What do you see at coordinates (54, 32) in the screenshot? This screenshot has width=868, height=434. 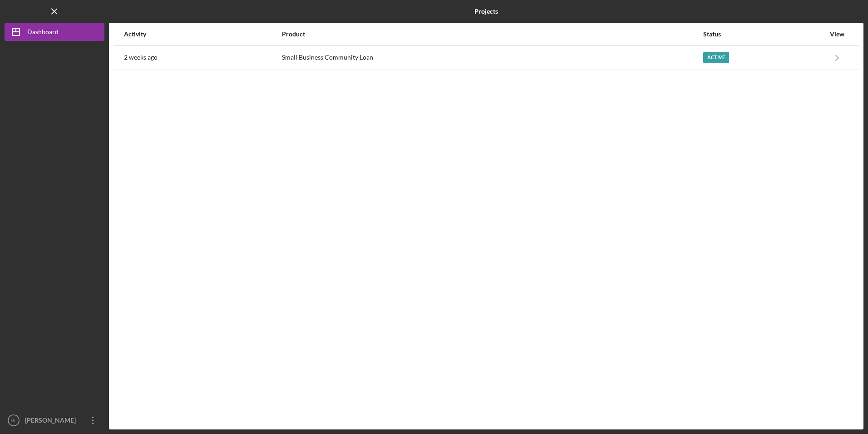 I see `button: Dashboard` at bounding box center [54, 32].